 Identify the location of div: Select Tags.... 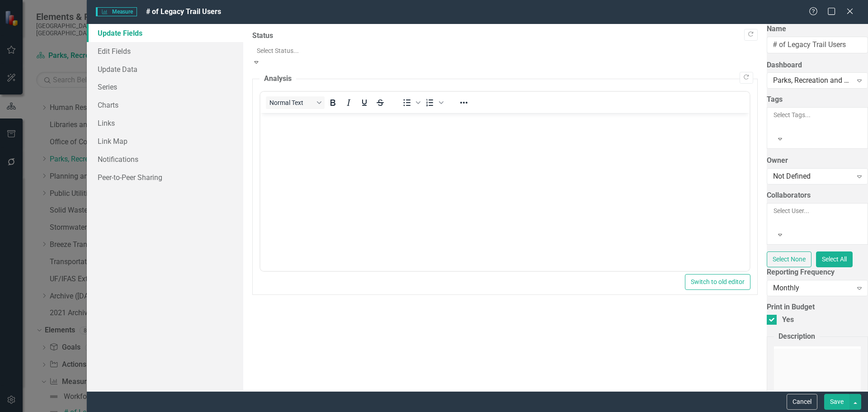
(818, 115).